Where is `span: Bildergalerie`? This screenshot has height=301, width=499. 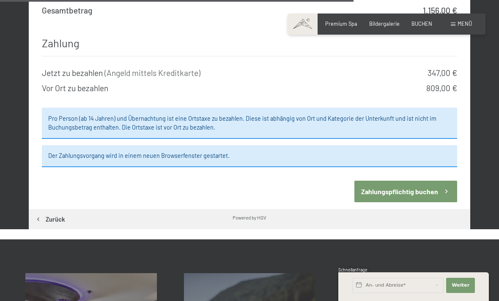 span: Bildergalerie is located at coordinates (384, 24).